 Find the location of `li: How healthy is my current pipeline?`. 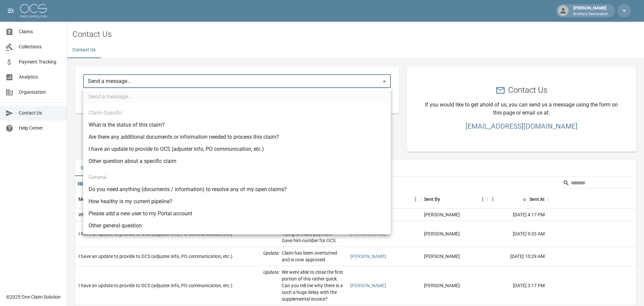

li: How healthy is my current pipeline? is located at coordinates (237, 201).